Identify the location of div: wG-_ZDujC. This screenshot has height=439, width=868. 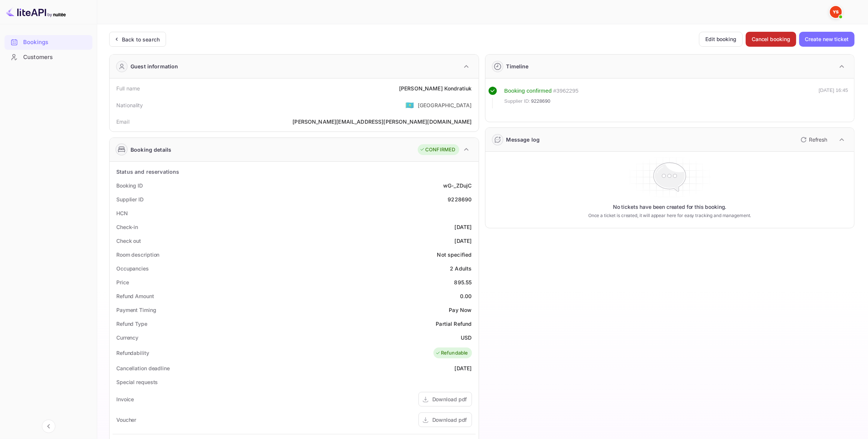
(457, 186).